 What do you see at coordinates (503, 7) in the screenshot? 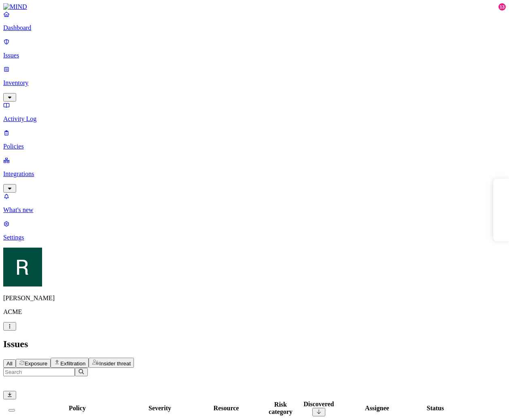
I see `div: 13` at bounding box center [503, 7].